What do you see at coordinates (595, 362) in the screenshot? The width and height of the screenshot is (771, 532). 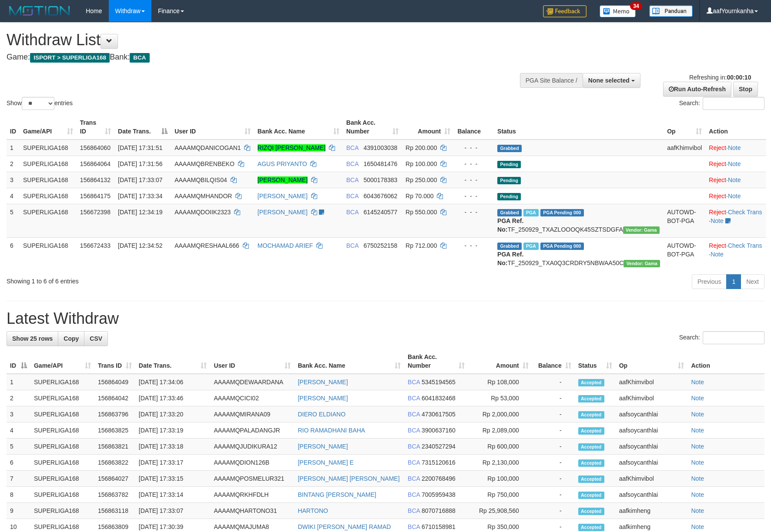 I see `th: Status: activate to sort column ascending` at bounding box center [595, 362].